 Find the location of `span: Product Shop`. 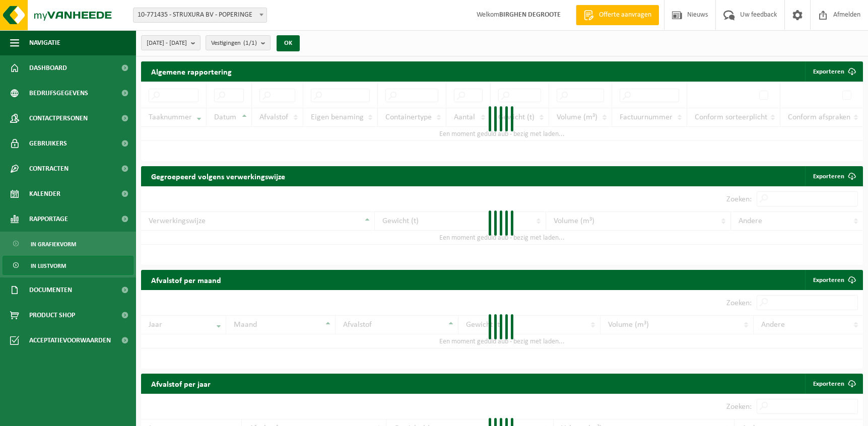

span: Product Shop is located at coordinates (52, 315).